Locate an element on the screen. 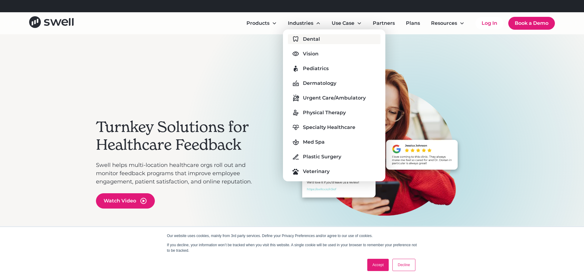 This screenshot has height=279, width=584. div: Veterinary is located at coordinates (316, 172).